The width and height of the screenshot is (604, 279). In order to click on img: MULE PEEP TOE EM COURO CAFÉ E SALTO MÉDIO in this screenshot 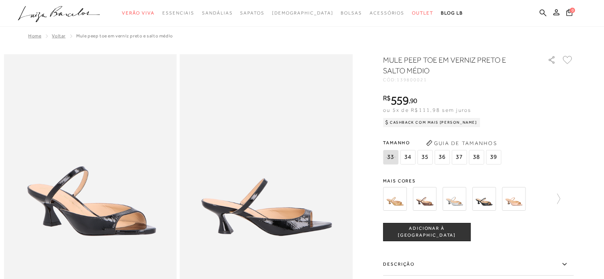, I will do `click(424, 199)`.